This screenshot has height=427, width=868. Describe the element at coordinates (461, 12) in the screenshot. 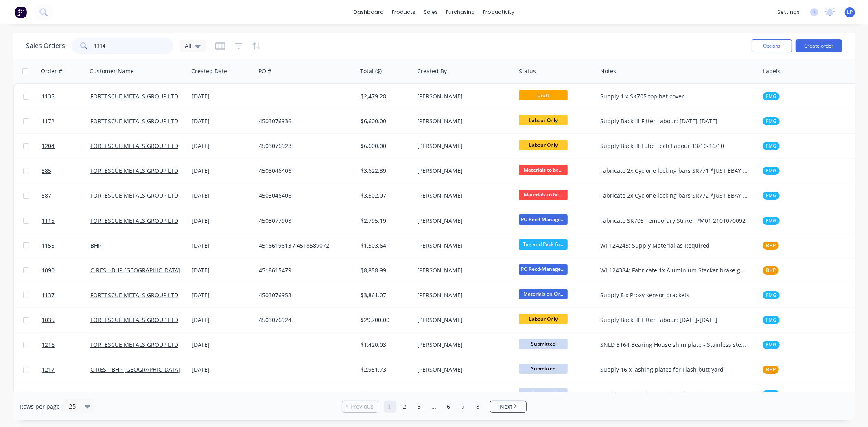

I see `div: purchasing` at that location.